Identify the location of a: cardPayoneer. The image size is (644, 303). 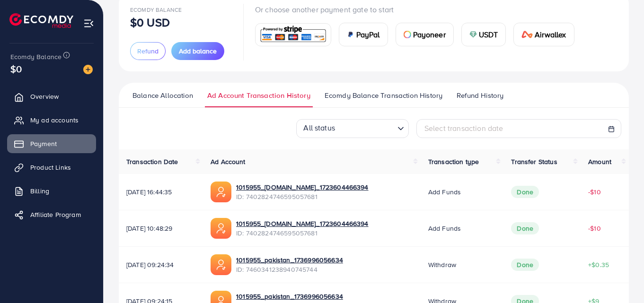
(424, 34).